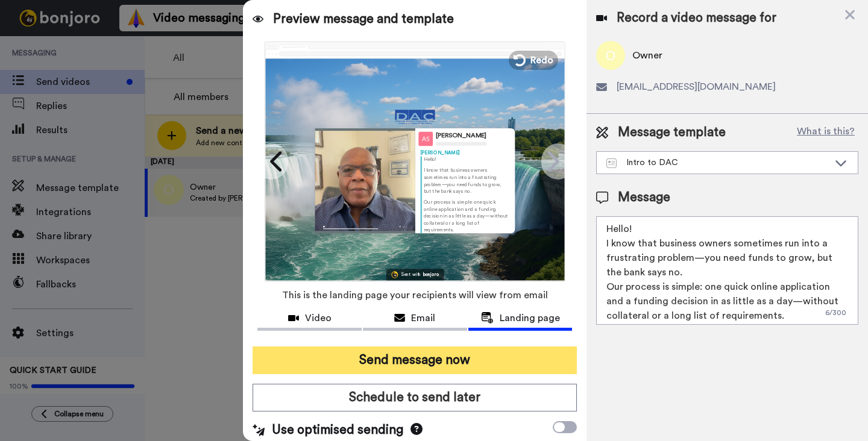 The height and width of the screenshot is (441, 868). Describe the element at coordinates (530, 318) in the screenshot. I see `span: Landing page` at that location.